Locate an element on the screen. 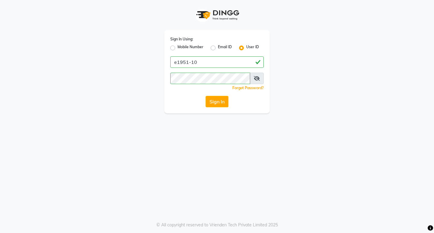 This screenshot has width=434, height=233. a: Forgot Password? is located at coordinates (248, 88).